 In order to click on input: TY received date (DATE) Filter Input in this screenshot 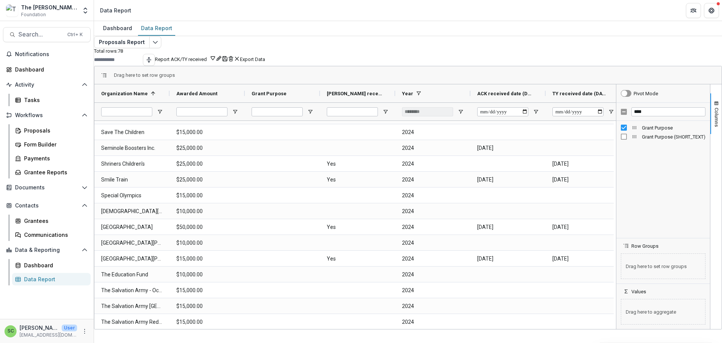, I will do `click(578, 112)`.